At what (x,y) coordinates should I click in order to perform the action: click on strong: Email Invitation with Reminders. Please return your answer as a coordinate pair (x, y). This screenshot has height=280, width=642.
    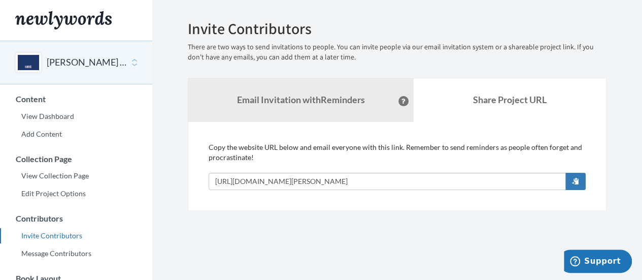
    Looking at the image, I should click on (301, 99).